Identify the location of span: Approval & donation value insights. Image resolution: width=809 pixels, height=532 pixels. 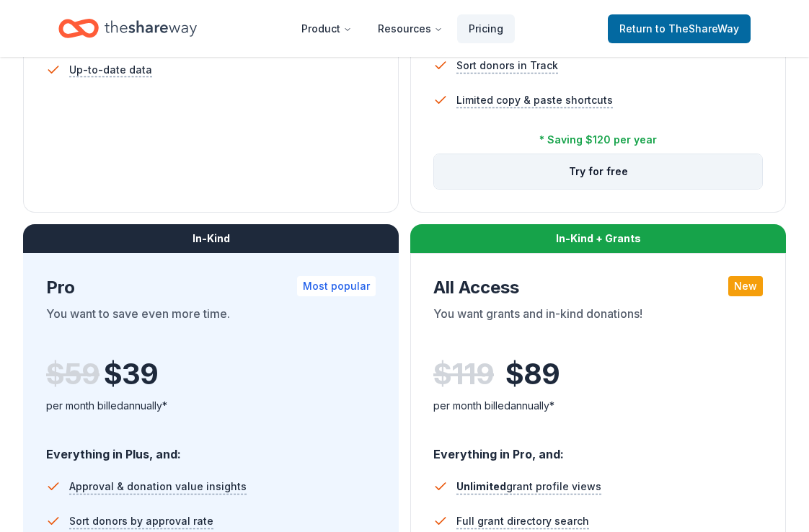
(158, 487).